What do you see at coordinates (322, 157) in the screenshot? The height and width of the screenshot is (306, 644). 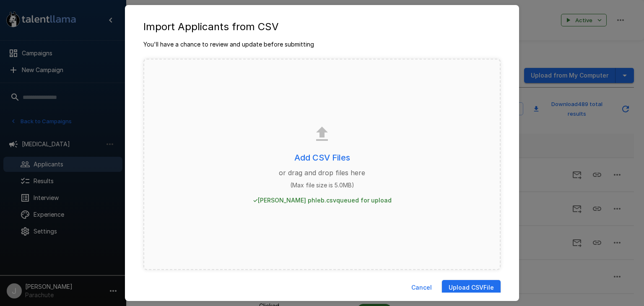 I see `h6: Add CSV Files` at bounding box center [322, 157].